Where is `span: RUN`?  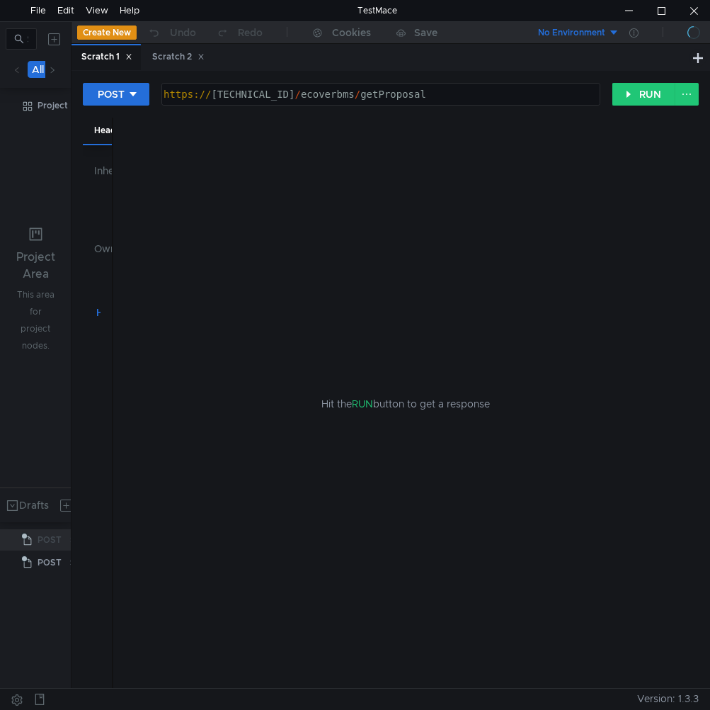 span: RUN is located at coordinates (363, 404).